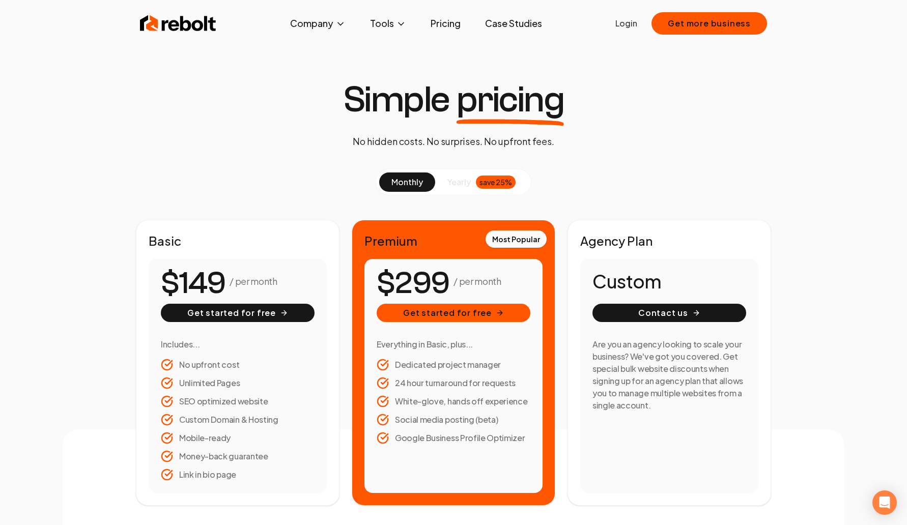  I want to click on div: save 25%, so click(496, 182).